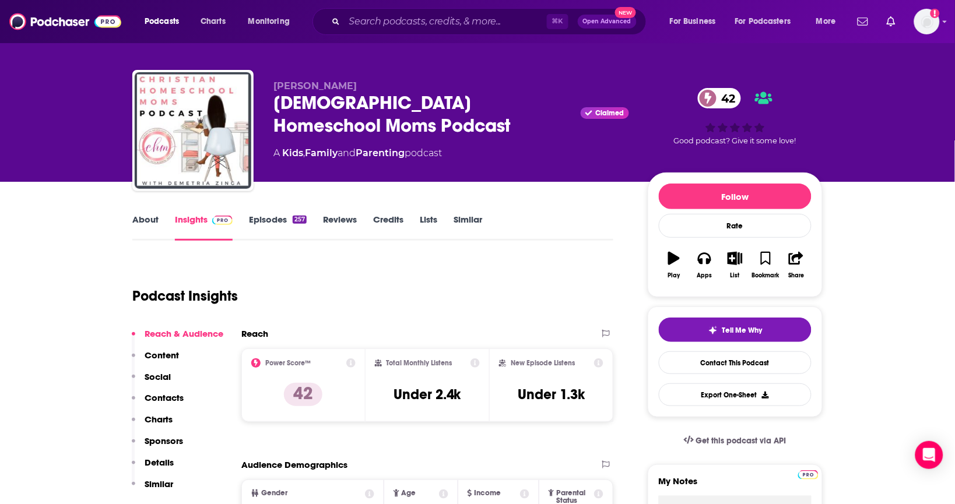  Describe the element at coordinates (557, 22) in the screenshot. I see `span: ⌘ K` at that location.